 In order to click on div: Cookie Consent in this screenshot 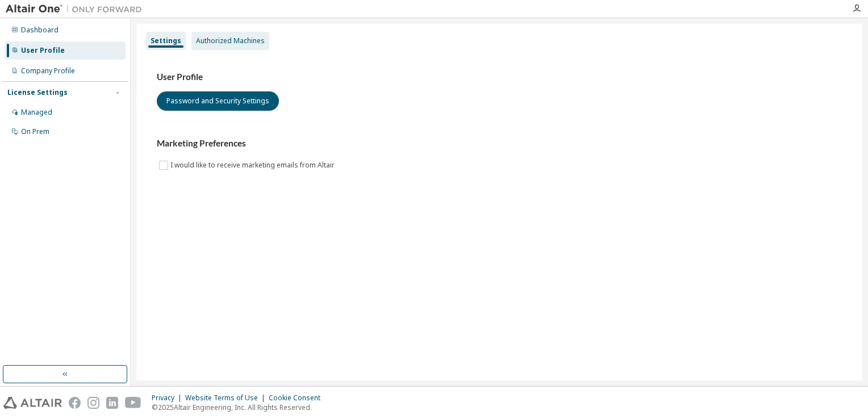, I will do `click(298, 398)`.